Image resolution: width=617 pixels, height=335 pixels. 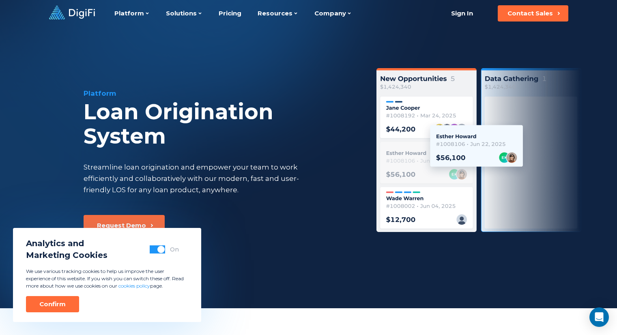 I want to click on button: Request Demo, so click(x=124, y=226).